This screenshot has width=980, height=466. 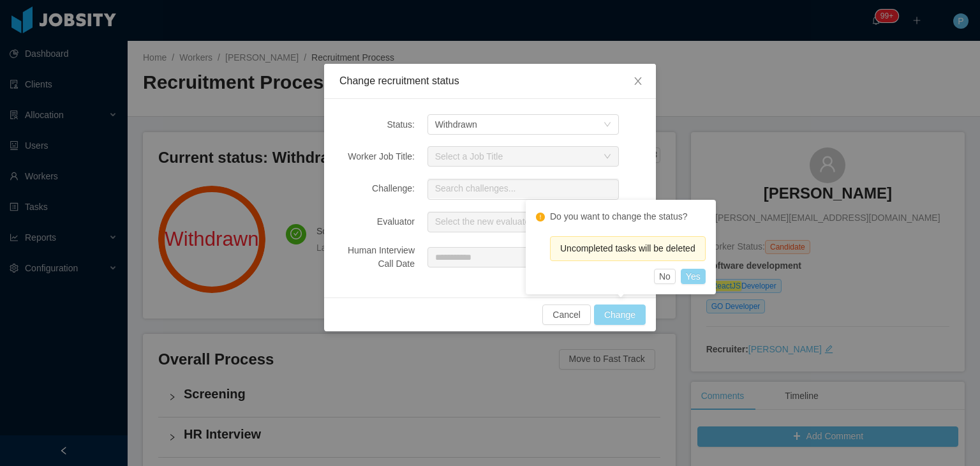 I want to click on i: icon: close, so click(x=638, y=81).